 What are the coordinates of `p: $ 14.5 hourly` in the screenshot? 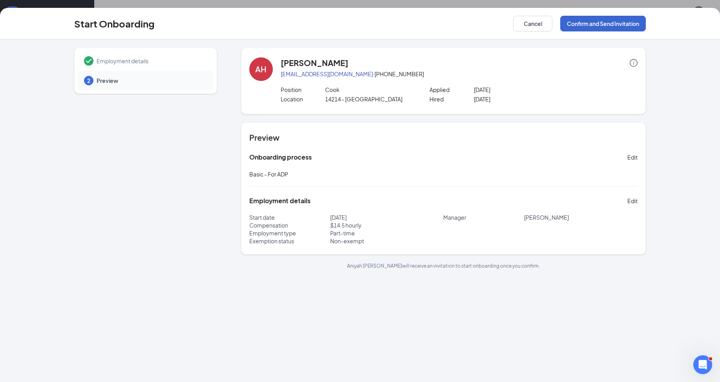 It's located at (387, 225).